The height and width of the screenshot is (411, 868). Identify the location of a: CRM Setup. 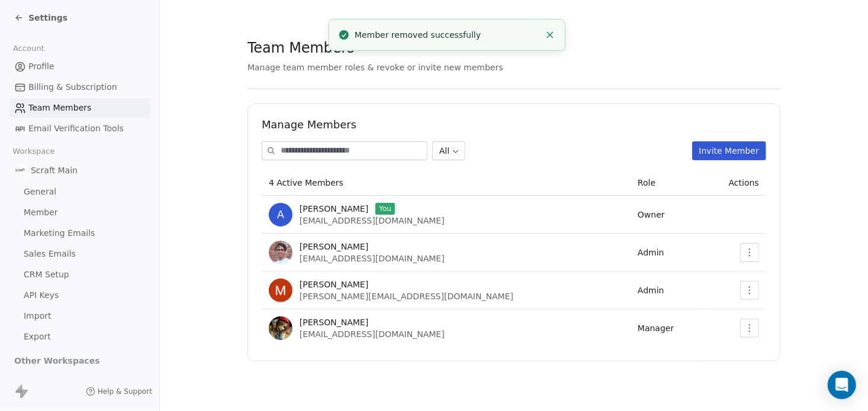
(79, 274).